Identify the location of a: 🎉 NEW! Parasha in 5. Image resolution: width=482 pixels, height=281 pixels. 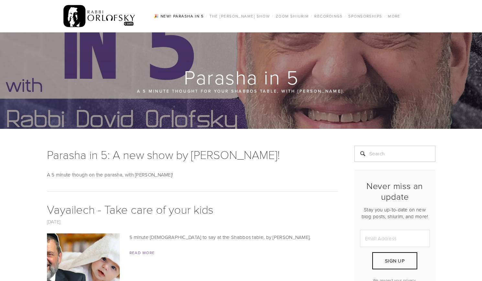
(179, 16).